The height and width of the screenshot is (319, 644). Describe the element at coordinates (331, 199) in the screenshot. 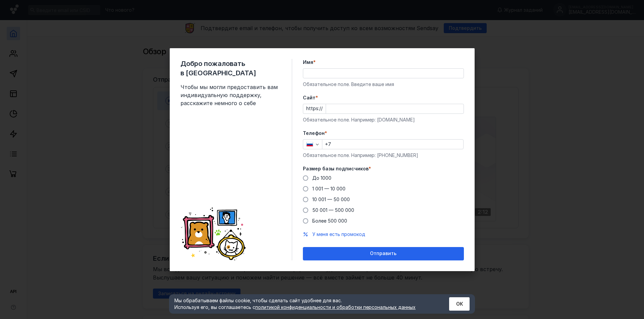

I see `span: 10 001 — 50 000` at that location.